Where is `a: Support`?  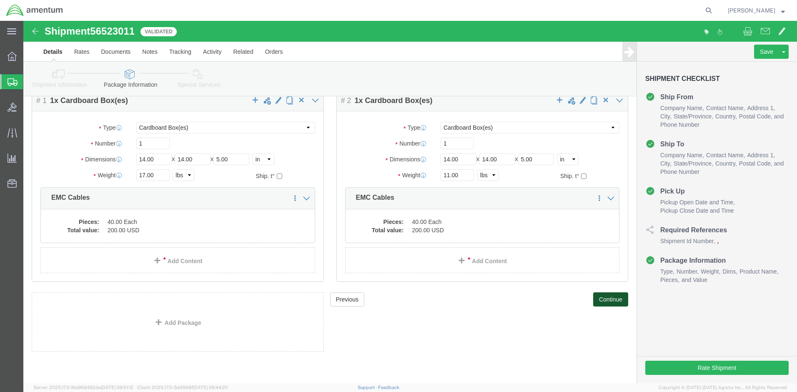
a: Support is located at coordinates (368, 387).